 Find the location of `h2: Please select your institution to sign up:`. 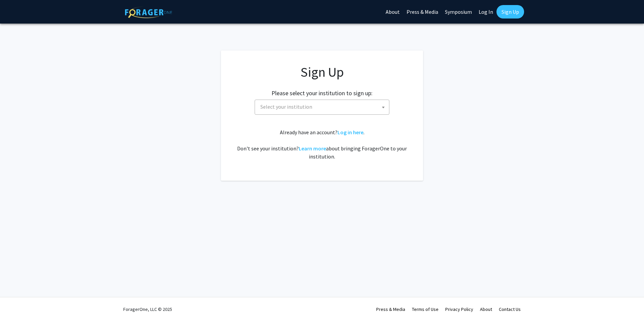

h2: Please select your institution to sign up: is located at coordinates (322, 93).